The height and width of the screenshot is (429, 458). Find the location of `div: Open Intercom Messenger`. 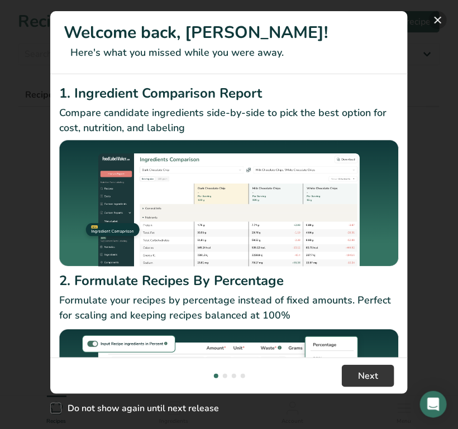

div: Open Intercom Messenger is located at coordinates (433, 405).